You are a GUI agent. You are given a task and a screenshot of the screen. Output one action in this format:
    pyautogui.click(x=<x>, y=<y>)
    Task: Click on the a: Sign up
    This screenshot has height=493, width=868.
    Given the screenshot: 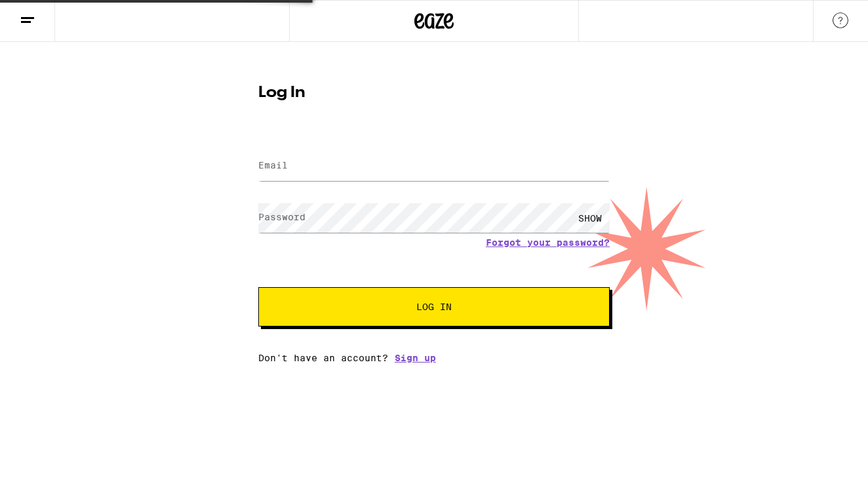 What is the action you would take?
    pyautogui.click(x=415, y=358)
    